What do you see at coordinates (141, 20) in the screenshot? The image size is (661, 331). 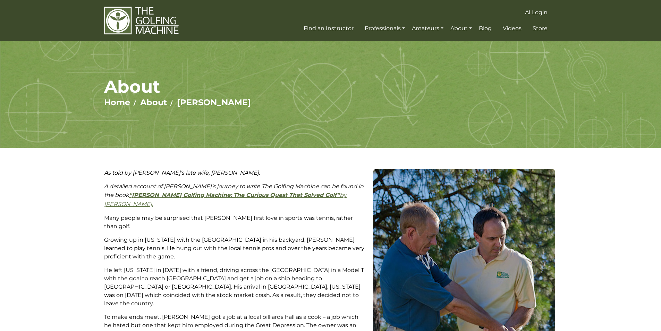 I see `img: The Golfing Machine` at bounding box center [141, 20].